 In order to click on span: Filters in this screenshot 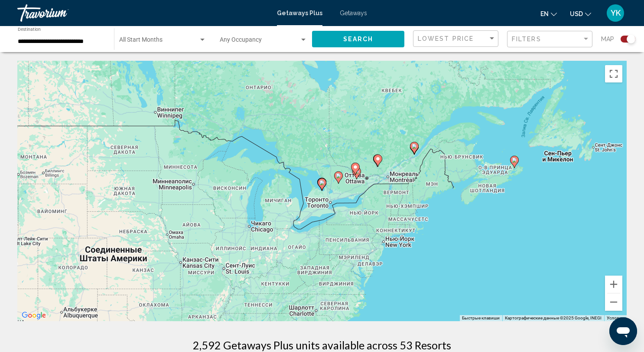, I will do `click(526, 39)`.